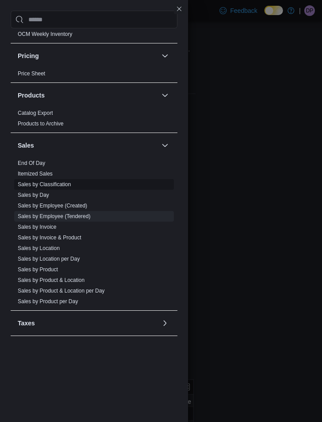 This screenshot has width=322, height=422. Describe the element at coordinates (61, 291) in the screenshot. I see `span: Sales by Product & Location per Day` at that location.